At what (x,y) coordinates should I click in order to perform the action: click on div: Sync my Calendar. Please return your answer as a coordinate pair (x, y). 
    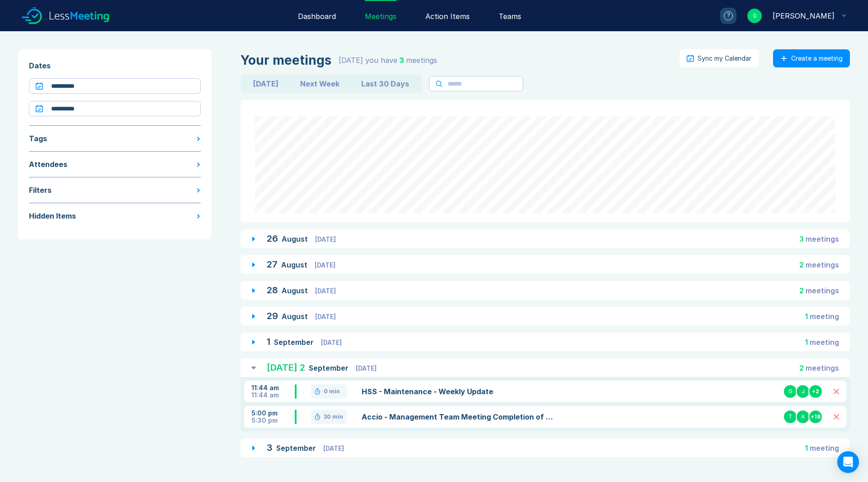
    Looking at the image, I should click on (724, 58).